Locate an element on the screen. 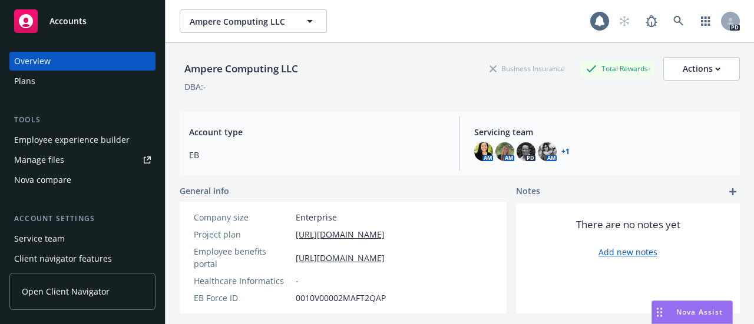  div: Ampere Computing LLC is located at coordinates (241, 69).